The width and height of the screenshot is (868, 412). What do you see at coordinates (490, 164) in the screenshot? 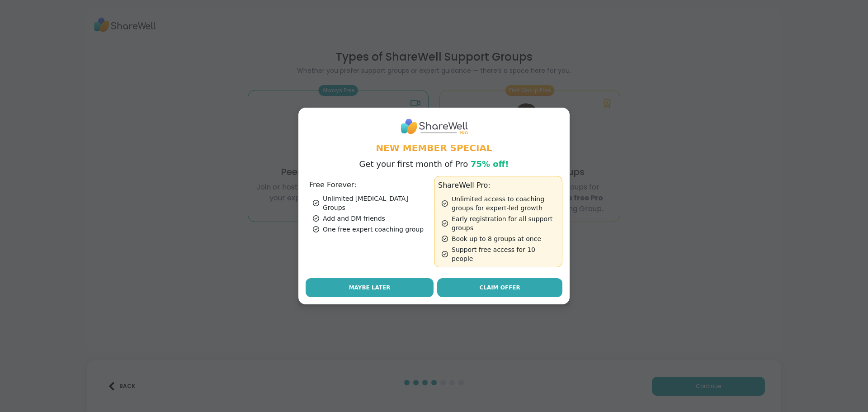
I see `span: 75% off!` at bounding box center [490, 164].